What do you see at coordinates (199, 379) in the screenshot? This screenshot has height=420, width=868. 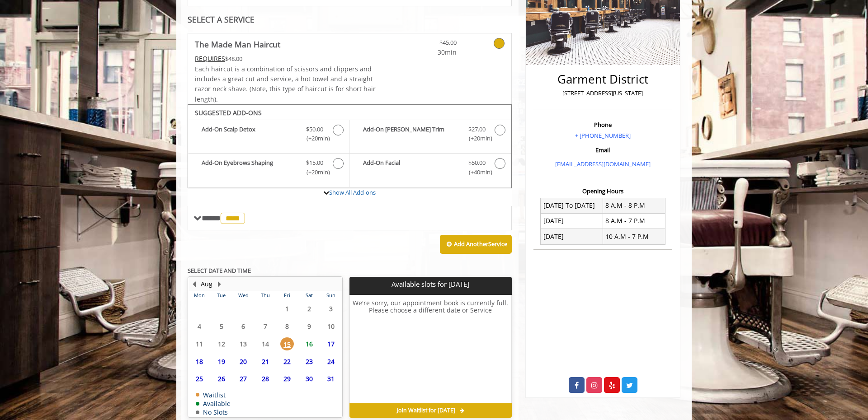 I see `td: Select day25` at bounding box center [199, 379].